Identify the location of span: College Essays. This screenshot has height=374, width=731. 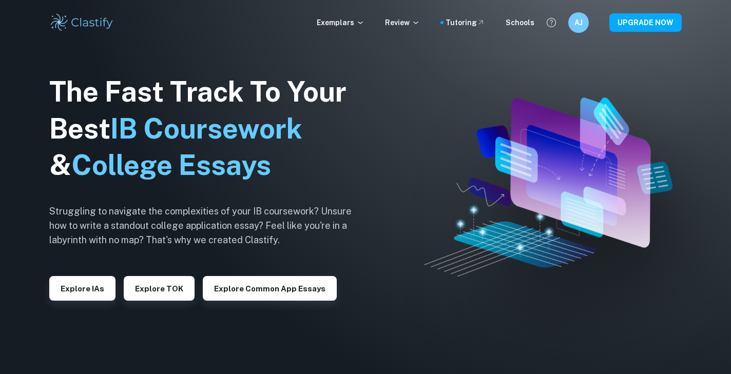
(171, 165).